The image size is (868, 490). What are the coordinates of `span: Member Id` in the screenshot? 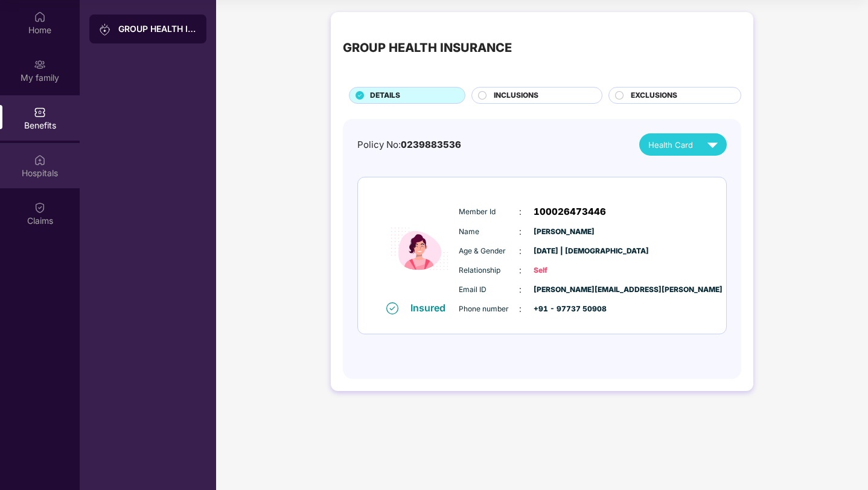 It's located at (489, 212).